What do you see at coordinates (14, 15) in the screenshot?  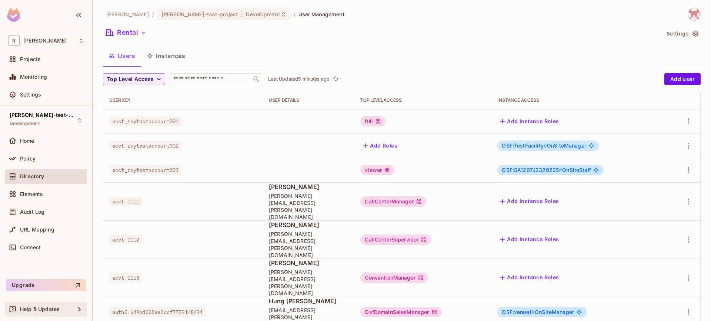 I see `img: SReyMgAAAABJRU5ErkJggg==` at bounding box center [14, 15].